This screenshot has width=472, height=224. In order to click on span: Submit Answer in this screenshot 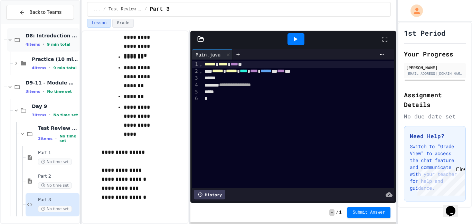, I will do `click(369, 212)`.